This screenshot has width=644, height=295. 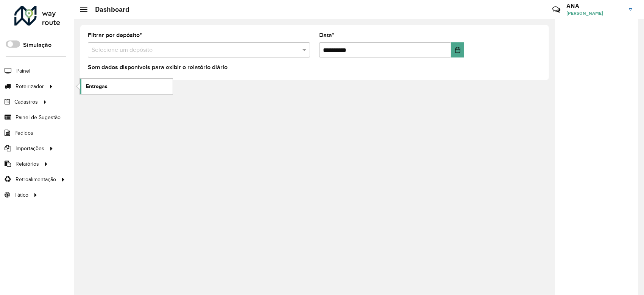 What do you see at coordinates (326, 35) in the screenshot?
I see `label: Data` at bounding box center [326, 35].